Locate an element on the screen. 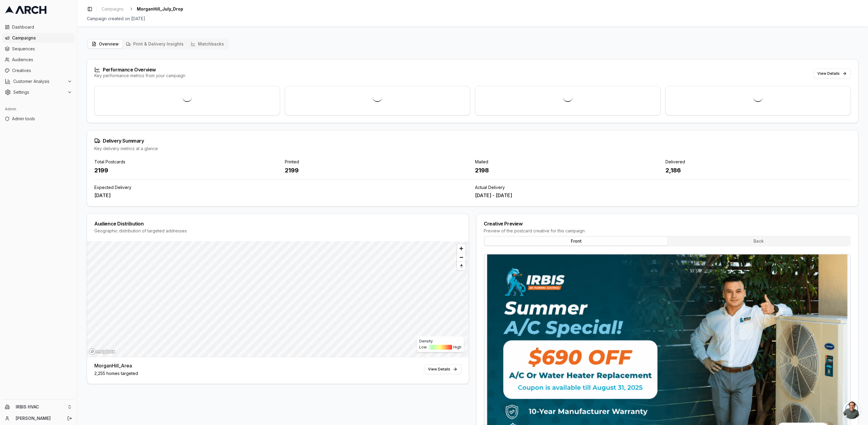 This screenshot has height=425, width=868. div: Delivery Summary is located at coordinates (473, 141).